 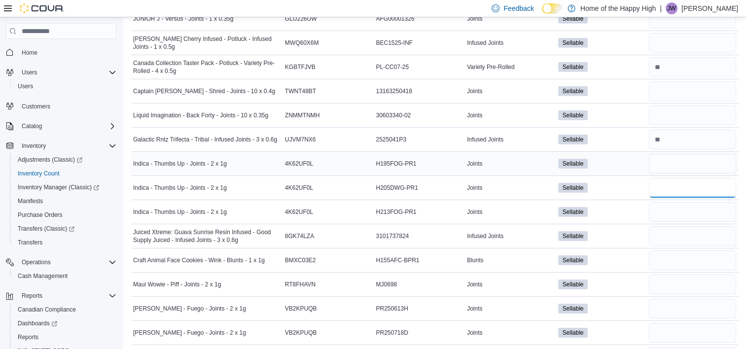 What do you see at coordinates (36, 107) in the screenshot?
I see `a: Customers` at bounding box center [36, 107].